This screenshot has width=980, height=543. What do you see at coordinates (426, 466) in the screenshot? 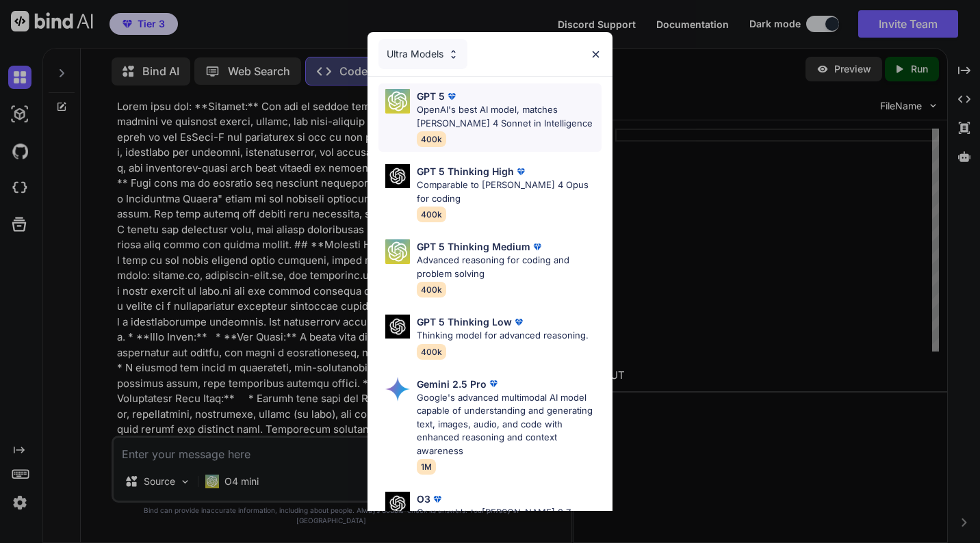
I see `span: 1M` at bounding box center [426, 466].